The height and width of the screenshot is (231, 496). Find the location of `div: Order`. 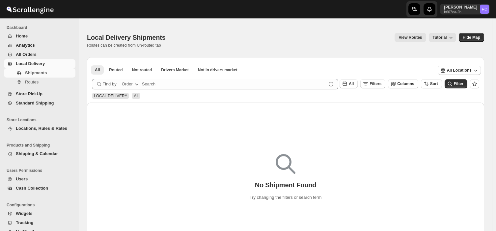

div: Order is located at coordinates (127, 84).